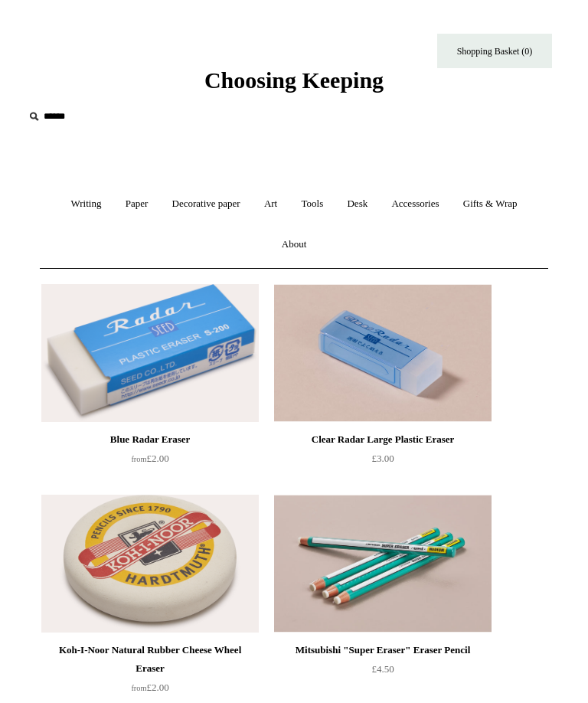  I want to click on a: Shopping Basket (0), so click(495, 51).